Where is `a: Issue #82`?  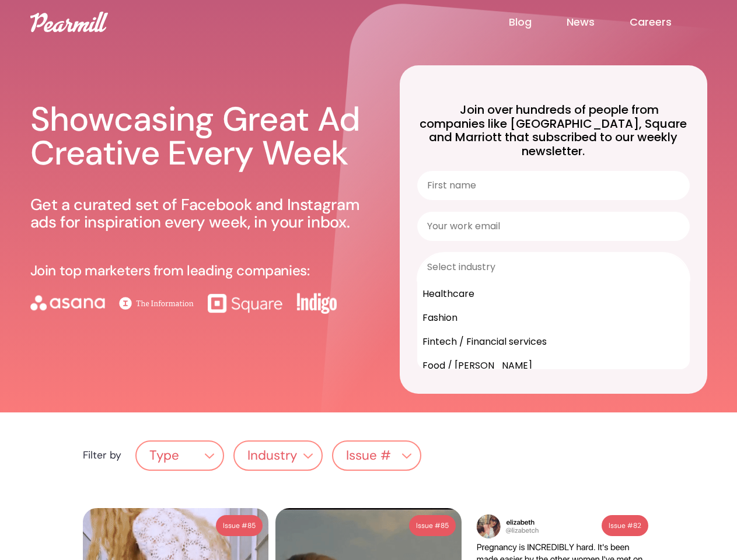
a: Issue #82 is located at coordinates (625, 525).